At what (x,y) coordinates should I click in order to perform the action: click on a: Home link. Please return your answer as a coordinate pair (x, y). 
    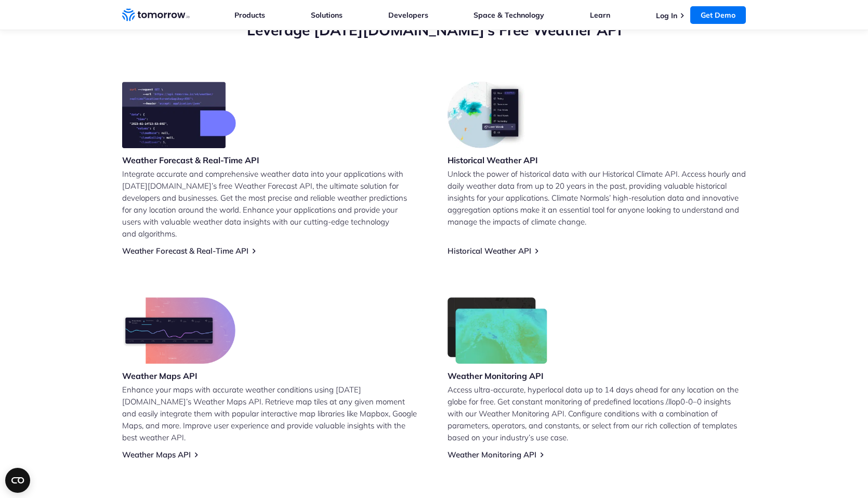
    Looking at the image, I should click on (156, 15).